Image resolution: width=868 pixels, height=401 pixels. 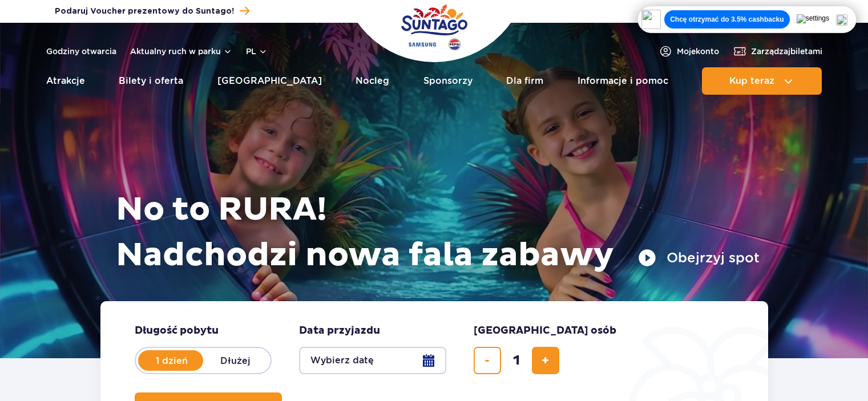 What do you see at coordinates (525, 81) in the screenshot?
I see `a: Dla firm` at bounding box center [525, 81].